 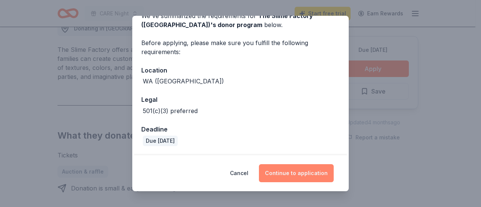 I want to click on div: Deadline, so click(x=240, y=129).